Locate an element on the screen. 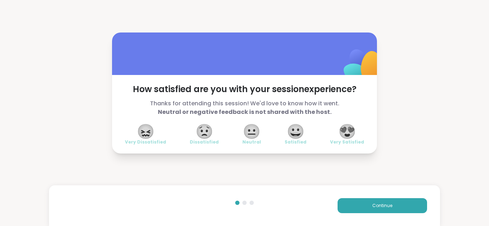 This screenshot has width=489, height=226. span: Continue is located at coordinates (382, 206).